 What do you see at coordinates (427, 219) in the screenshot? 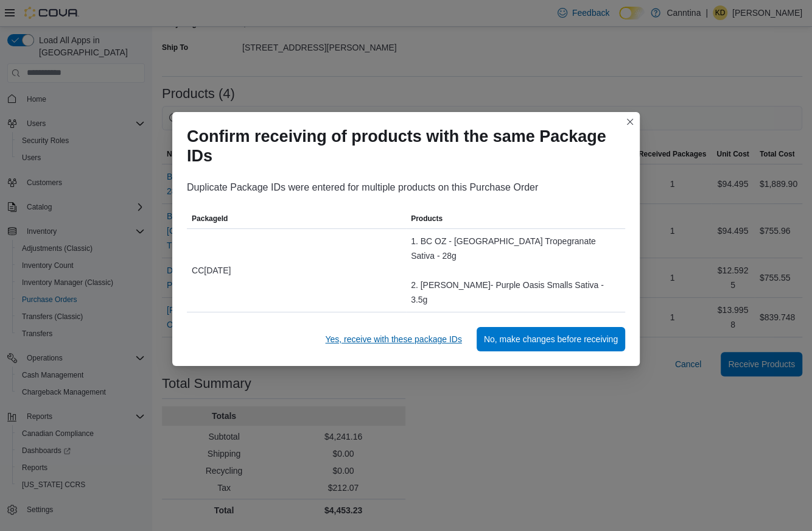
I see `span: Products` at bounding box center [427, 219].